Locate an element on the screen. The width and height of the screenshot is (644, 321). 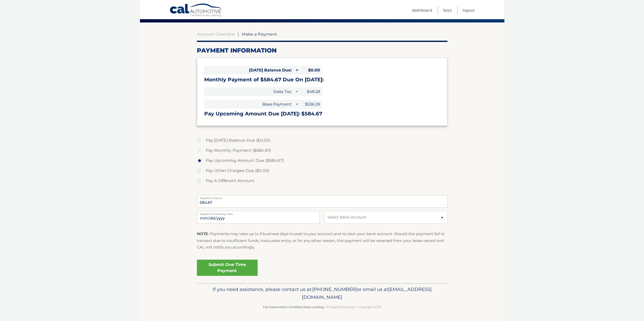
label: Pay Other Charges Due ($0.00) is located at coordinates (322, 171).